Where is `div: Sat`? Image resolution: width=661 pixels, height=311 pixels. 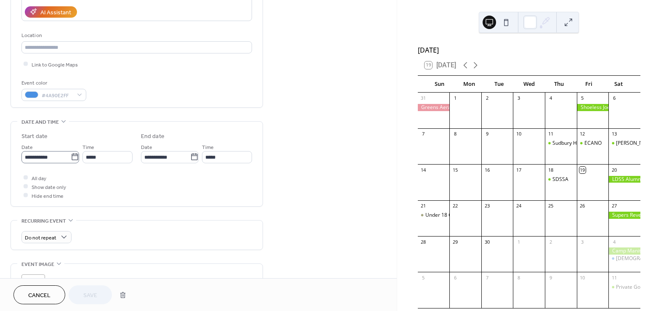 div: Sat is located at coordinates (619, 84).